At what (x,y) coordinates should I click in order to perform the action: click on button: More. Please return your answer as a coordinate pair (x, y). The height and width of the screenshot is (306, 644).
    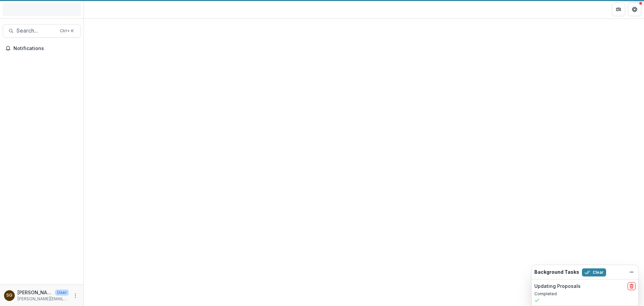
    Looking at the image, I should click on (75, 295).